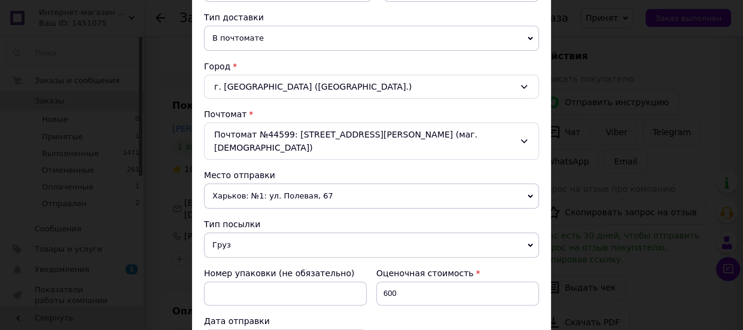 The width and height of the screenshot is (743, 330). I want to click on span: Харьков: №1: ул. Полевая, 67, so click(371, 196).